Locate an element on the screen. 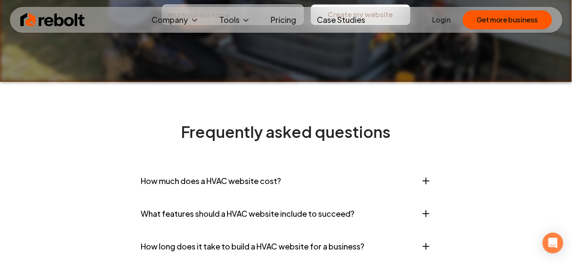 This screenshot has width=572, height=262. button: How long does it take to build a HVAC website for a business? is located at coordinates (286, 247).